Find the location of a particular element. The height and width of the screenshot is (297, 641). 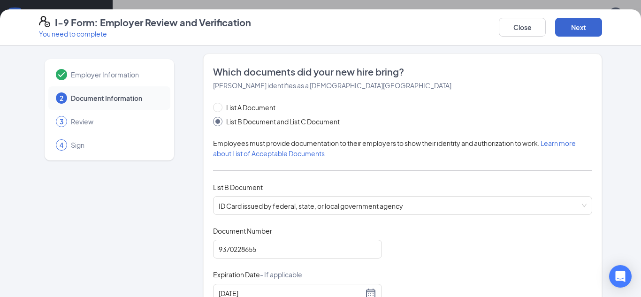

span: Expiration Date is located at coordinates (258, 275).